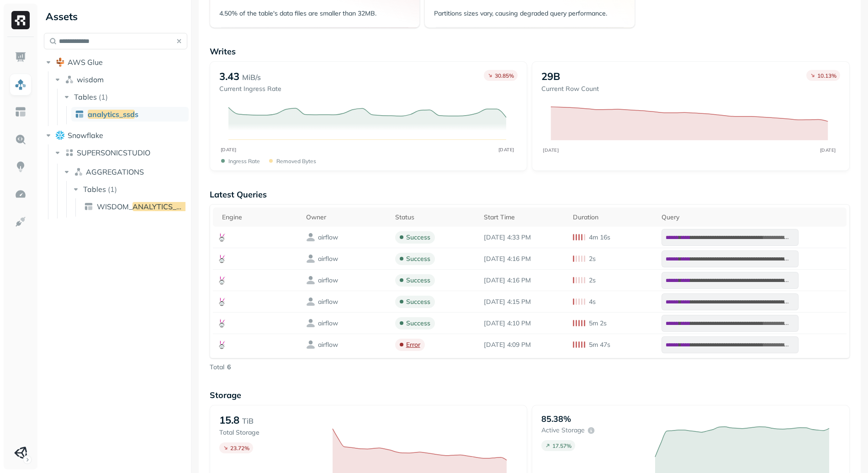 This screenshot has height=473, width=868. I want to click on img: Unity, so click(21, 453).